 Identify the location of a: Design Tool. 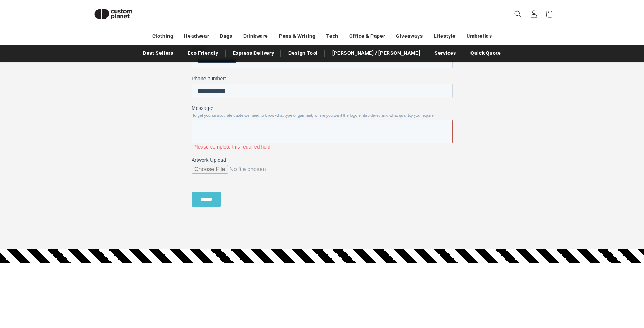
(303, 53).